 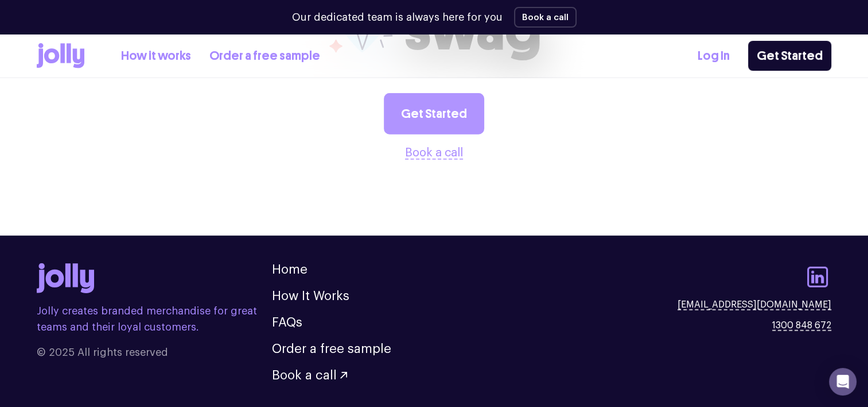 What do you see at coordinates (154, 319) in the screenshot?
I see `p: Jolly creates branded merchandise for great teams and their loyal customers.` at bounding box center [154, 319].